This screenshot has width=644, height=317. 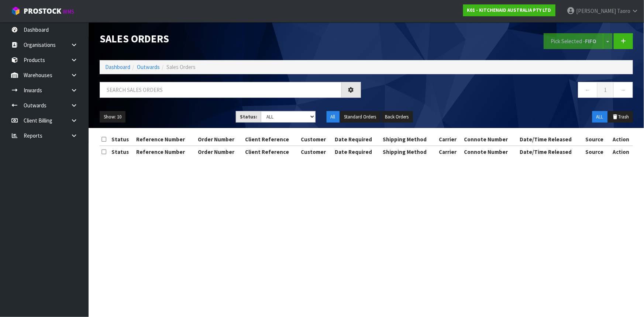 I want to click on small: WMS, so click(x=68, y=11).